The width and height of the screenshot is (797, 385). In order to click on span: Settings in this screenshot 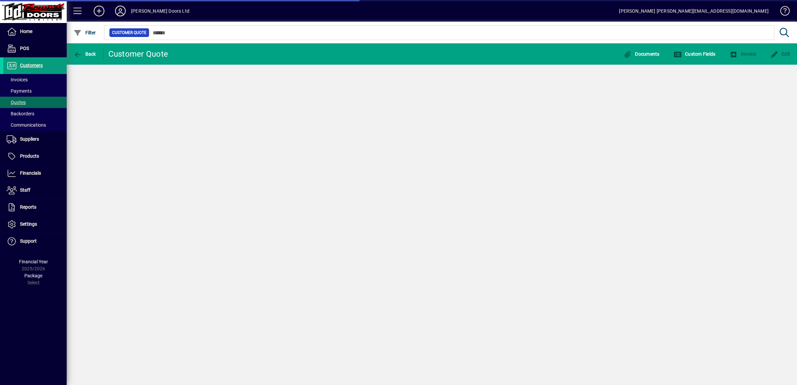, I will do `click(28, 224)`.